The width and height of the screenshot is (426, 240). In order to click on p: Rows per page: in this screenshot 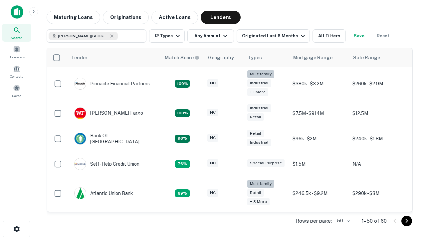, I will do `click(314, 221)`.